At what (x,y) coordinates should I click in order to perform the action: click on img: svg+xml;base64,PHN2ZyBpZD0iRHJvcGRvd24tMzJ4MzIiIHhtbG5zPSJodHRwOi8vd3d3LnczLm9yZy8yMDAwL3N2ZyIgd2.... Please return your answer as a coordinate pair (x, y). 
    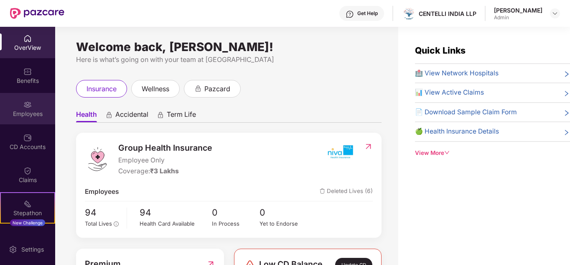
    Looking at the image, I should click on (555, 13).